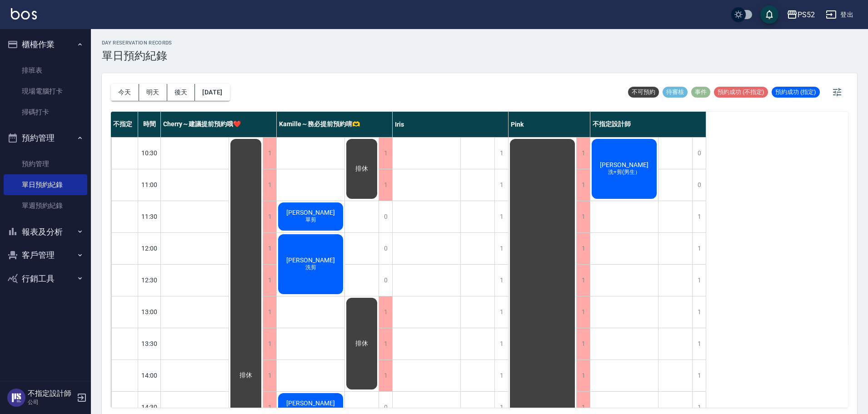  What do you see at coordinates (181, 92) in the screenshot?
I see `button: 後天` at bounding box center [181, 92].